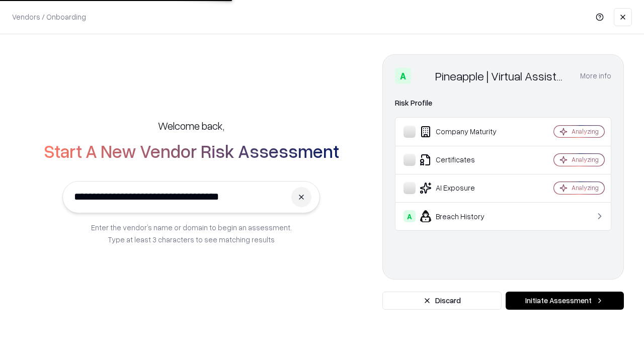 Image resolution: width=644 pixels, height=362 pixels. What do you see at coordinates (463, 160) in the screenshot?
I see `div: Certificates` at bounding box center [463, 160].